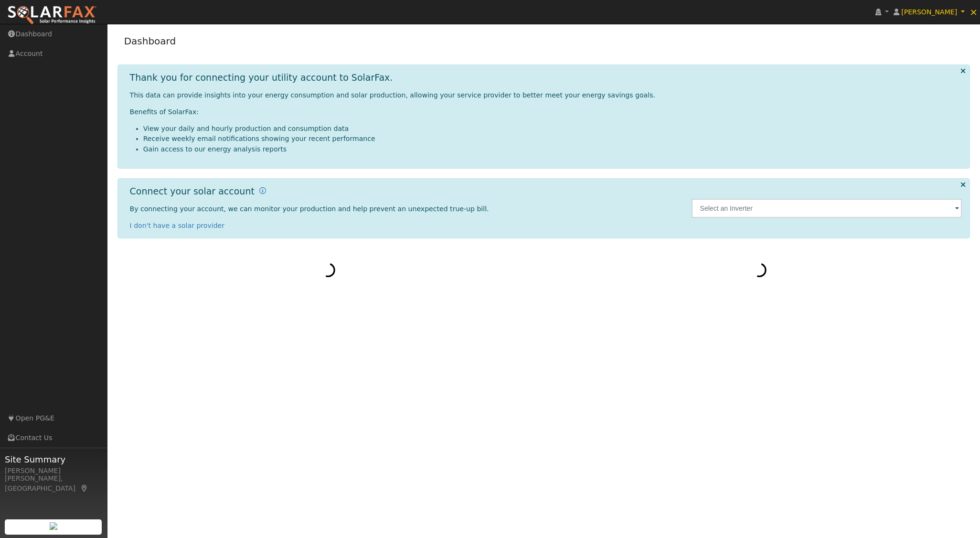  I want to click on span: Site Summary, so click(54, 459).